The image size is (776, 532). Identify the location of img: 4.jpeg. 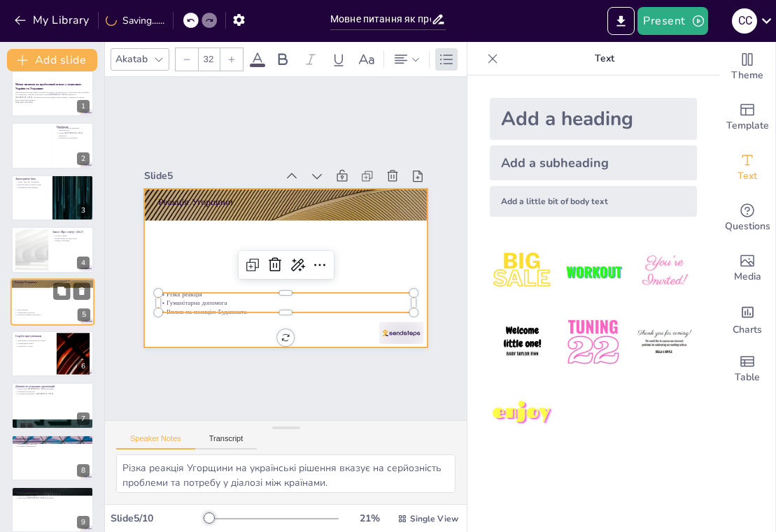
(521, 342).